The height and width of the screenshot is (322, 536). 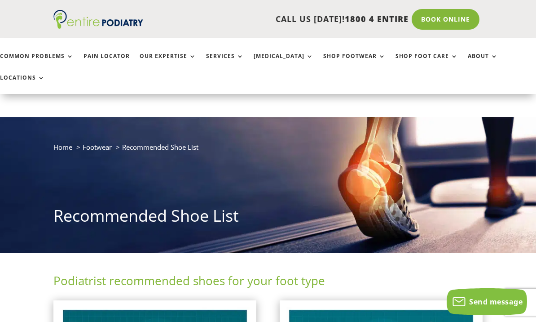 What do you see at coordinates (97, 147) in the screenshot?
I see `span: Footwear` at bounding box center [97, 147].